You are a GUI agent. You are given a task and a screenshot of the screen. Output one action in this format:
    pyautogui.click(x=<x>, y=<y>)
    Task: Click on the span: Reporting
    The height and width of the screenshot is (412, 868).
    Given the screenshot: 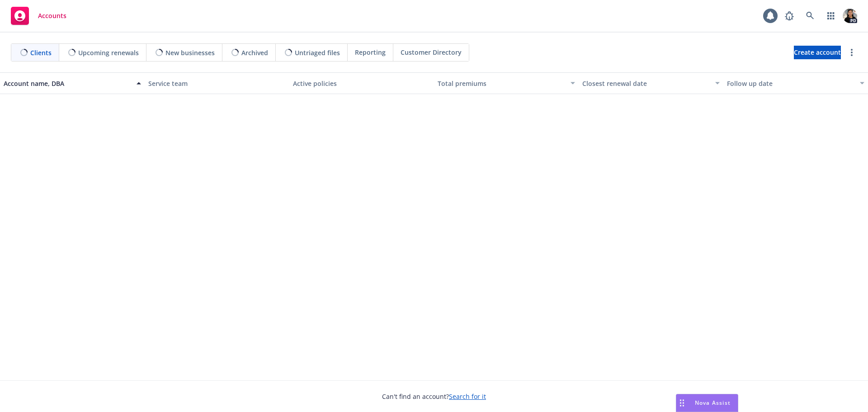 What is the action you would take?
    pyautogui.click(x=370, y=52)
    